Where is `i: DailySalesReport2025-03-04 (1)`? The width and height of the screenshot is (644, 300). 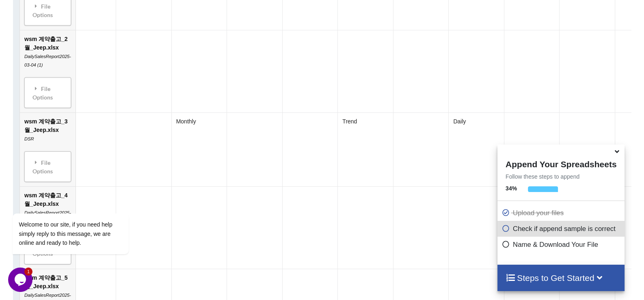 i: DailySalesReport2025-03-04 (1) is located at coordinates (47, 60).